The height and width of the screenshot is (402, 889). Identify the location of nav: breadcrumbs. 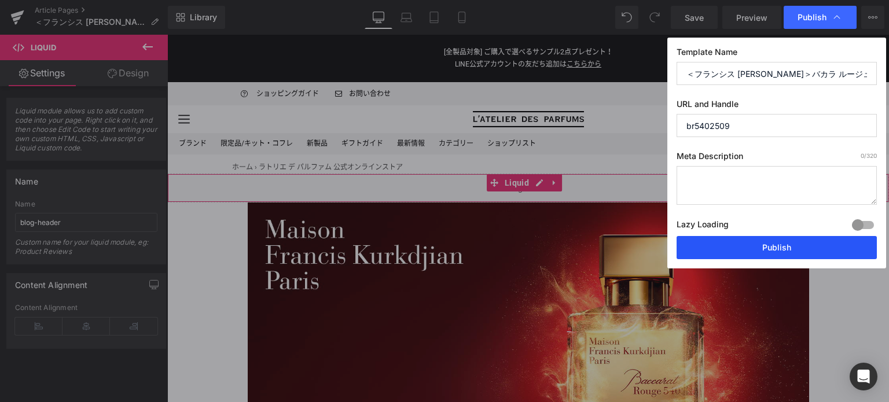
(150, 133).